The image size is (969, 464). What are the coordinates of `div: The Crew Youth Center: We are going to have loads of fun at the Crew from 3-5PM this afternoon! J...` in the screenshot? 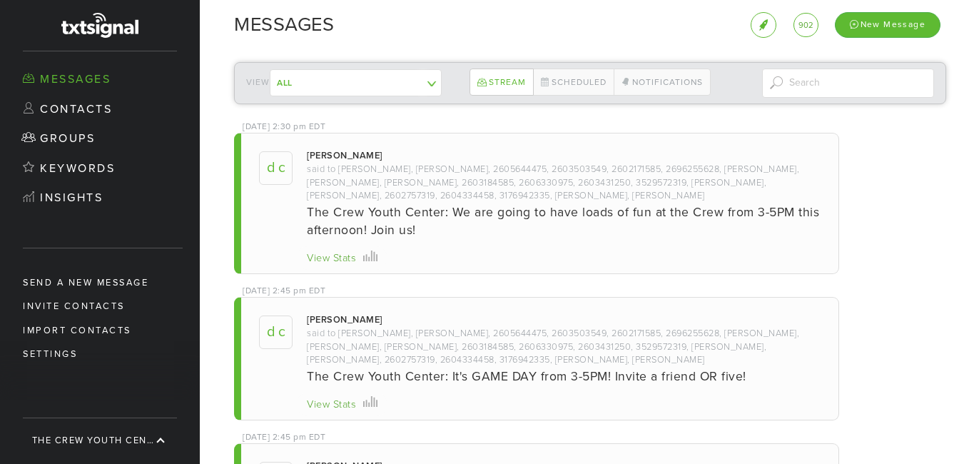 It's located at (563, 221).